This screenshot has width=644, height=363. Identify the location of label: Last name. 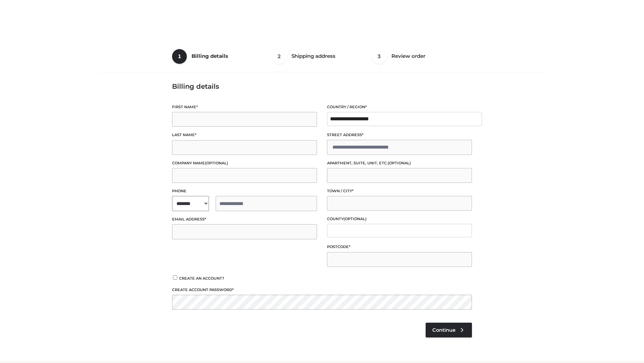
(244, 135).